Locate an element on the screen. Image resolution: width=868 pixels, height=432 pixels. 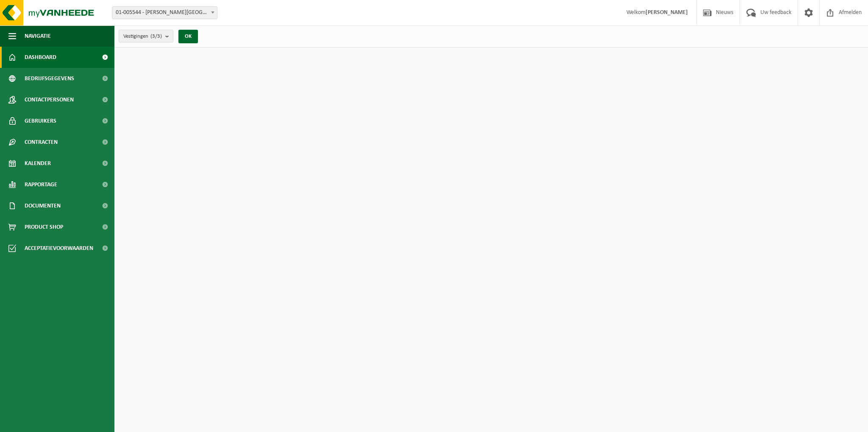
span: Dashboard is located at coordinates (41, 57).